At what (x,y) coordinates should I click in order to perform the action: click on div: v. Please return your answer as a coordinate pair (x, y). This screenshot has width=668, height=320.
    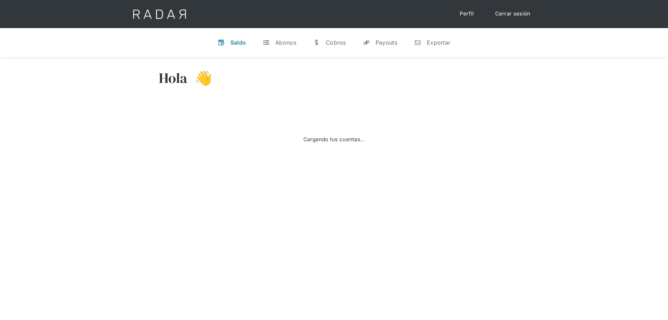
    Looking at the image, I should click on (221, 42).